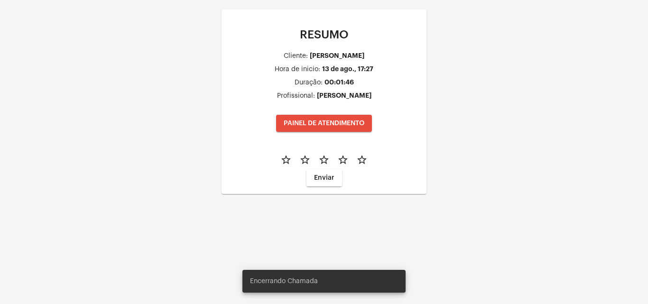 The image size is (648, 304). What do you see at coordinates (298, 69) in the screenshot?
I see `div: Hora de inicio:` at bounding box center [298, 69].